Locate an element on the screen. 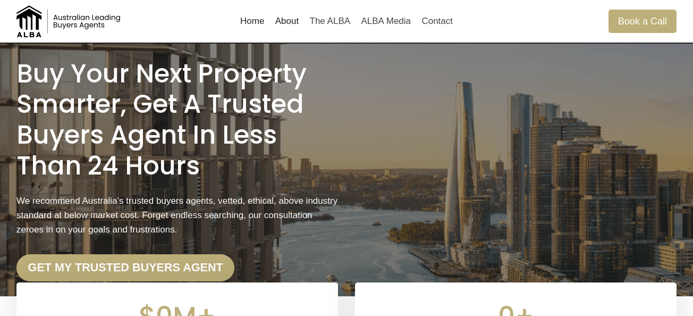  a: Home is located at coordinates (252, 21).